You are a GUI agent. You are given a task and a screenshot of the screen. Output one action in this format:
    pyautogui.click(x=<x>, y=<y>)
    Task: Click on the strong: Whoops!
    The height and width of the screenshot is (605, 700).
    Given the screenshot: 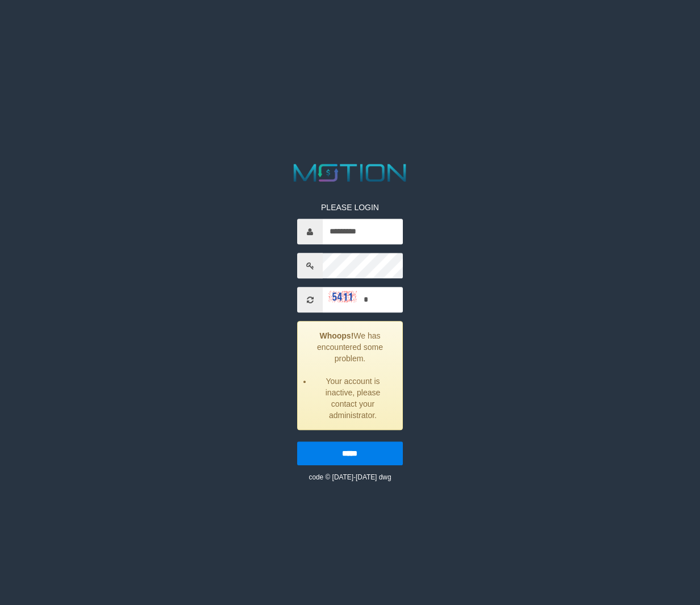 What is the action you would take?
    pyautogui.click(x=336, y=336)
    